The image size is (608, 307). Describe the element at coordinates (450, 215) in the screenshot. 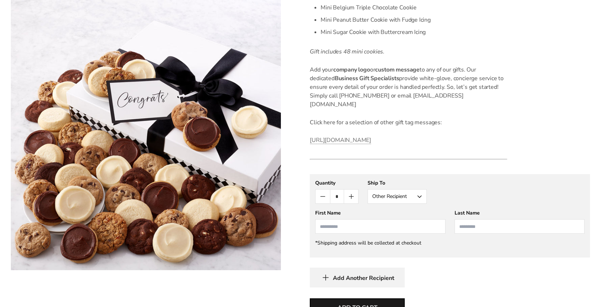

I see `gfm-form: New recipient` at that location.